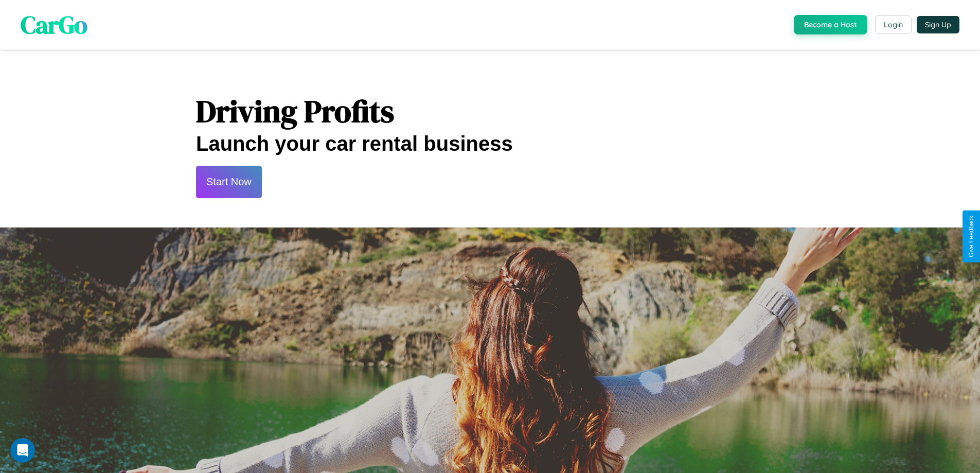 This screenshot has width=980, height=473. Describe the element at coordinates (971, 237) in the screenshot. I see `div: Give Feedback` at that location.